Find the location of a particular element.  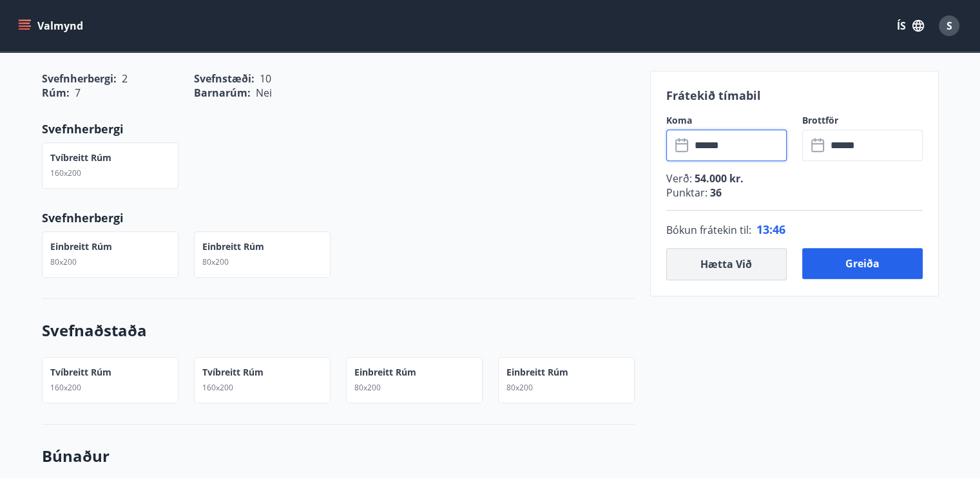

span: 7 is located at coordinates (78, 93).